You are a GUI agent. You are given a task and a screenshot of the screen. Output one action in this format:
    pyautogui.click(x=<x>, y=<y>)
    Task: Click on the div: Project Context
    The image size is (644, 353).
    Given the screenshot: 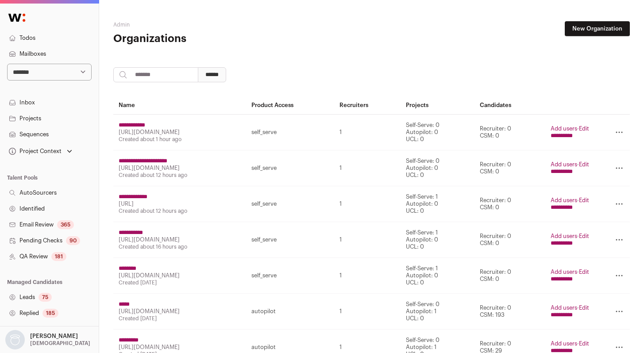 What is the action you would take?
    pyautogui.click(x=34, y=151)
    